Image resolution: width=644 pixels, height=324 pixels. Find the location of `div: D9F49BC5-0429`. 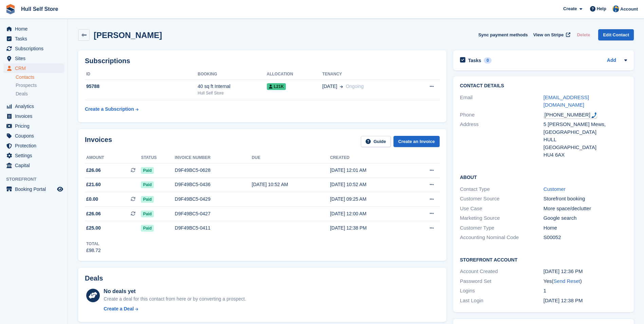

div: D9F49BC5-0429 is located at coordinates (213, 199).